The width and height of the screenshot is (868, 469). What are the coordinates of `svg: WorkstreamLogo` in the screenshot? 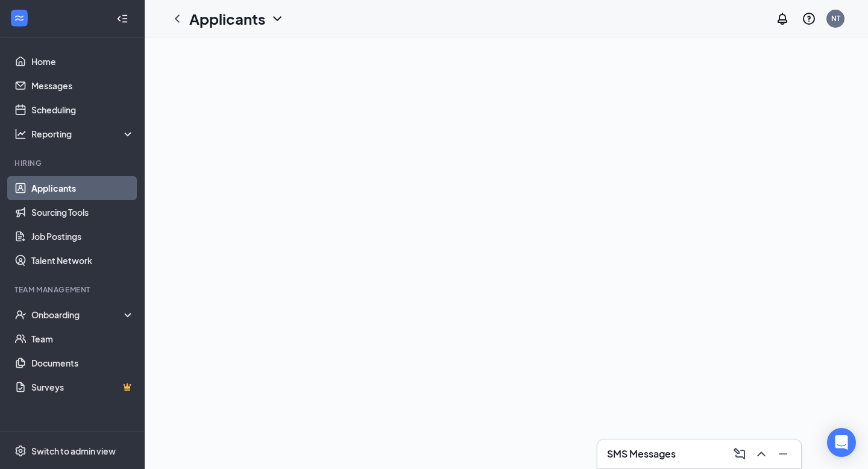 It's located at (20, 18).